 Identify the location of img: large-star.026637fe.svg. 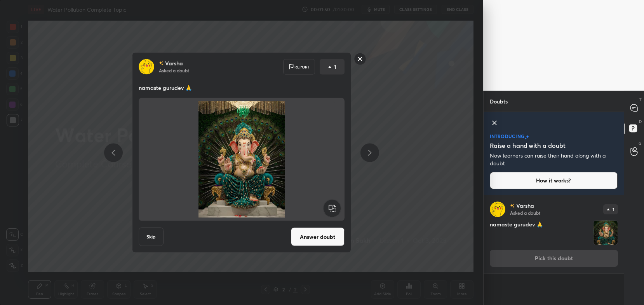
(528, 137).